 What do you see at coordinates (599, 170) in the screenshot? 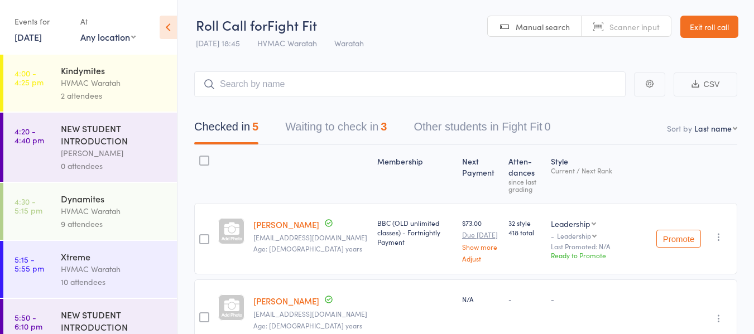
I see `div: Current / Next Rank` at bounding box center [599, 170].